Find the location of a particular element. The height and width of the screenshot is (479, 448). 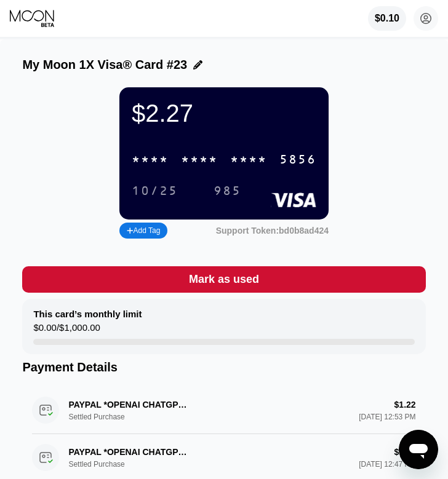

div: $2.27 is located at coordinates (224, 113).